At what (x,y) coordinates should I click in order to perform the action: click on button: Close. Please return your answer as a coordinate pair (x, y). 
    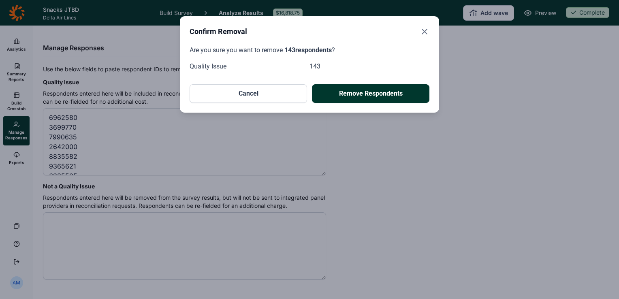
    Looking at the image, I should click on (424, 32).